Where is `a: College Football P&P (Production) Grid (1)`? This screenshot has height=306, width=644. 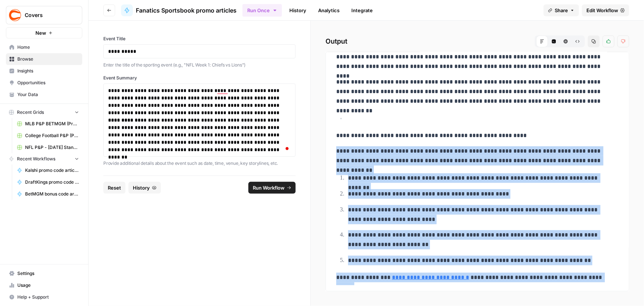 a: College Football P&P (Production) Grid (1) is located at coordinates (48, 135).